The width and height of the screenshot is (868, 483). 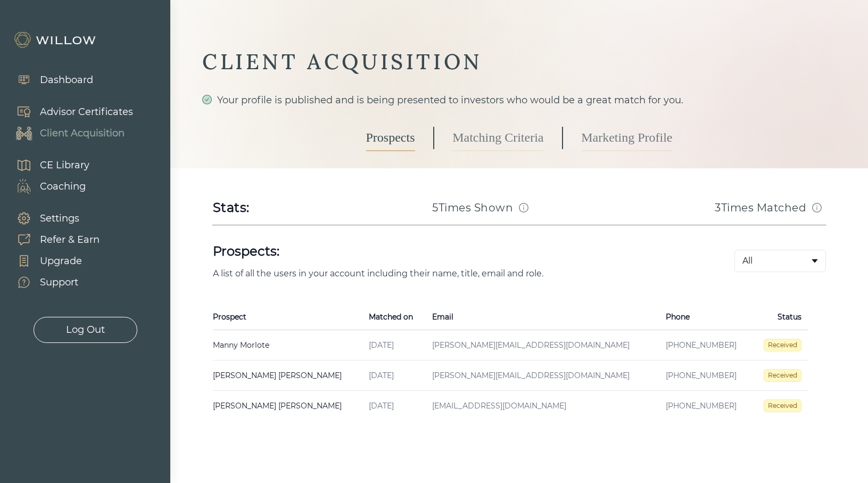 What do you see at coordinates (457, 251) in the screenshot?
I see `h1: Prospects:` at bounding box center [457, 251].